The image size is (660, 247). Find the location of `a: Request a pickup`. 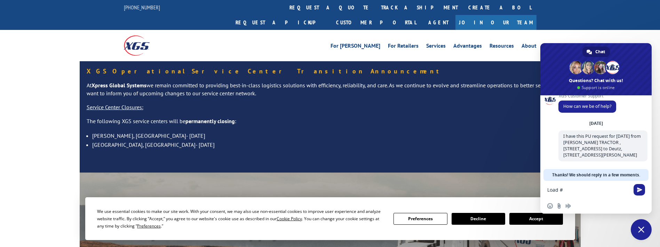

a: Request a pickup is located at coordinates (281, 22).